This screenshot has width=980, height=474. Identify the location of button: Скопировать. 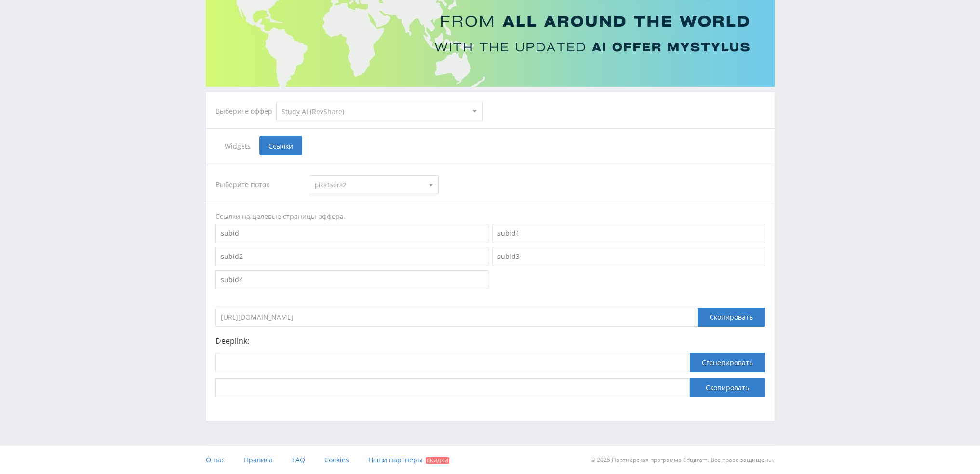
(727, 388).